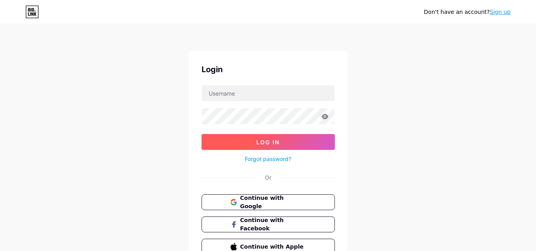 The width and height of the screenshot is (536, 251). What do you see at coordinates (268, 142) in the screenshot?
I see `button: Log In` at bounding box center [268, 142].